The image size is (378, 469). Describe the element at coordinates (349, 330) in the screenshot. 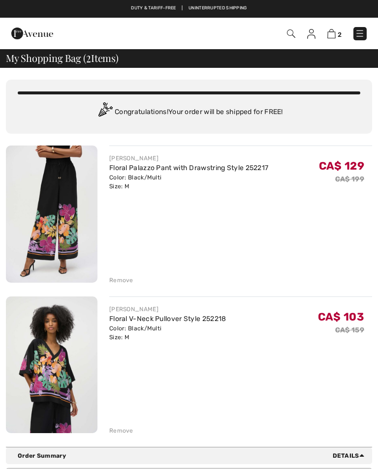

I see `s: CA$ 159` at that location.